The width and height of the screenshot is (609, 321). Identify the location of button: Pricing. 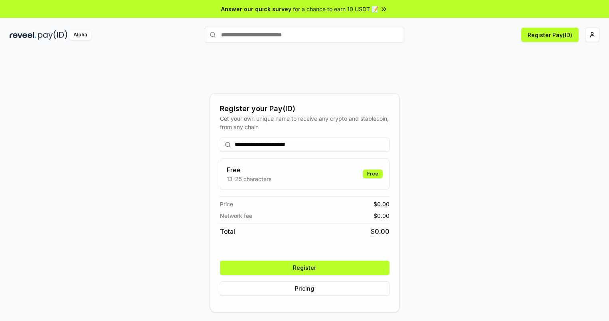
(305, 288).